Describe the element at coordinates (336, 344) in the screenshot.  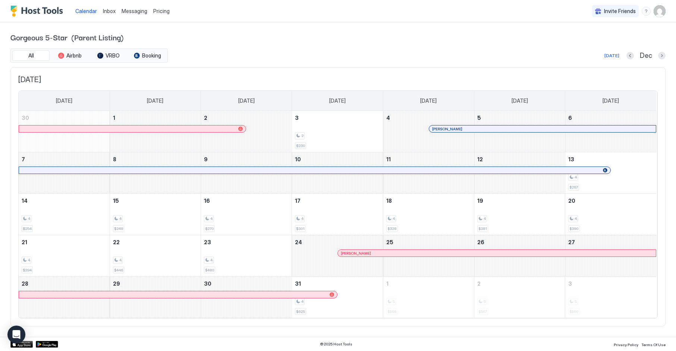
I see `span: © 2025 Host Tools` at that location.